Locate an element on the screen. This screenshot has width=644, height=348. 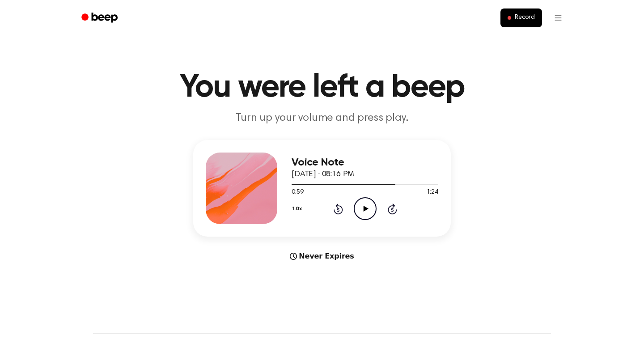
span: 1:24 is located at coordinates (433, 192).